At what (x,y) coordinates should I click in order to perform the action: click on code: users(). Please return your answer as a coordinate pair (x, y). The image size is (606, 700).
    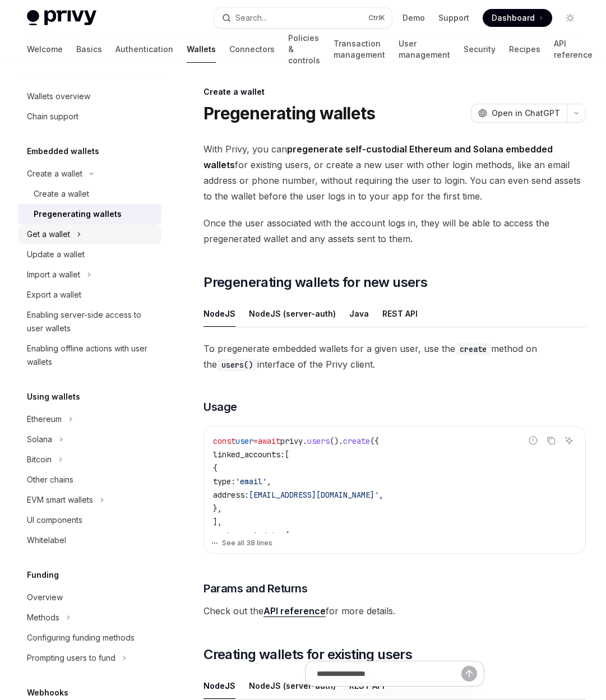
    Looking at the image, I should click on (237, 365).